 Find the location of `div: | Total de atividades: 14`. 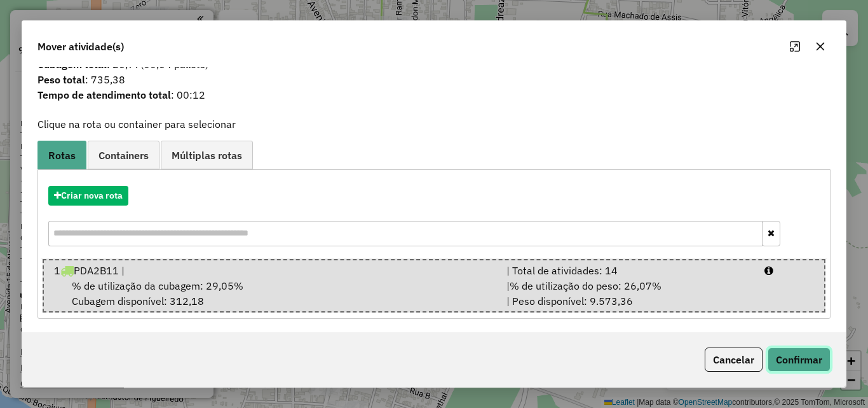

div: | Total de atividades: 14 is located at coordinates (628, 271).